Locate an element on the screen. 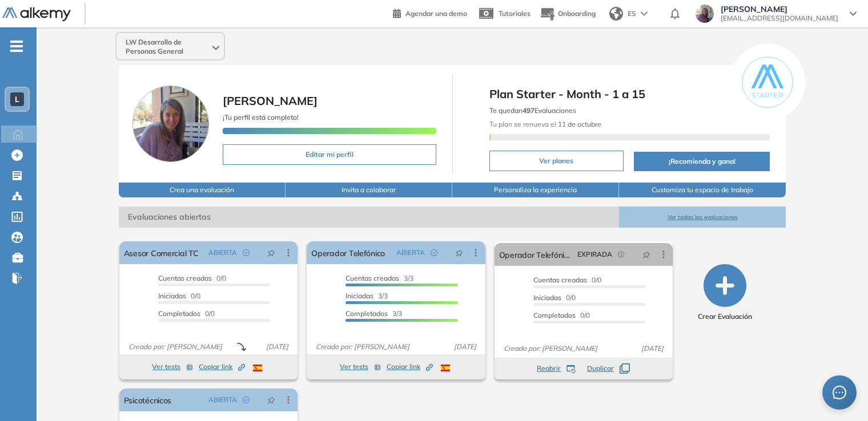 Image resolution: width=868 pixels, height=421 pixels. b: 497 is located at coordinates (528, 110).